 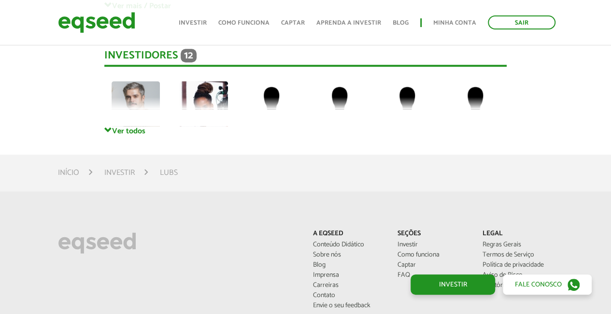 What do you see at coordinates (348, 306) in the screenshot?
I see `a: Envie o seu feedback` at bounding box center [348, 306].